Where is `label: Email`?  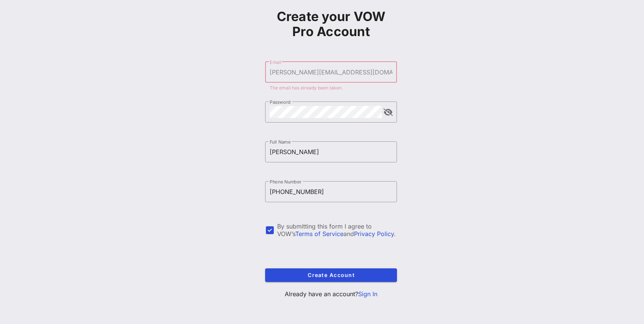 label: Email is located at coordinates (275, 62).